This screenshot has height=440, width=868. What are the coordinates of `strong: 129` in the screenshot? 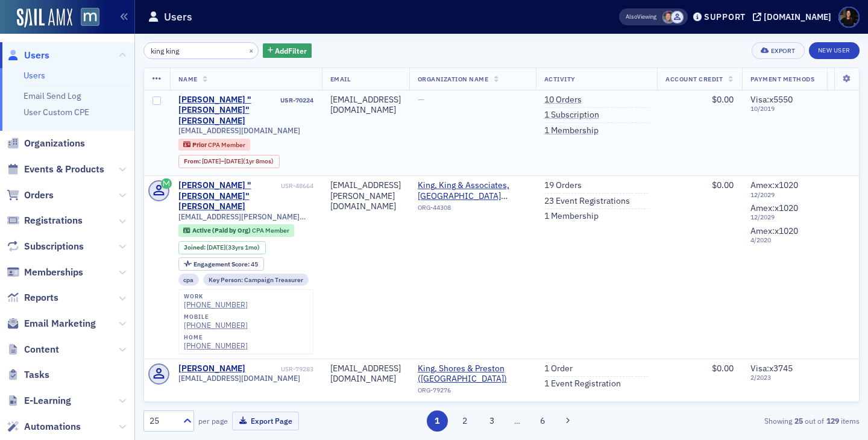 It's located at (833, 421).